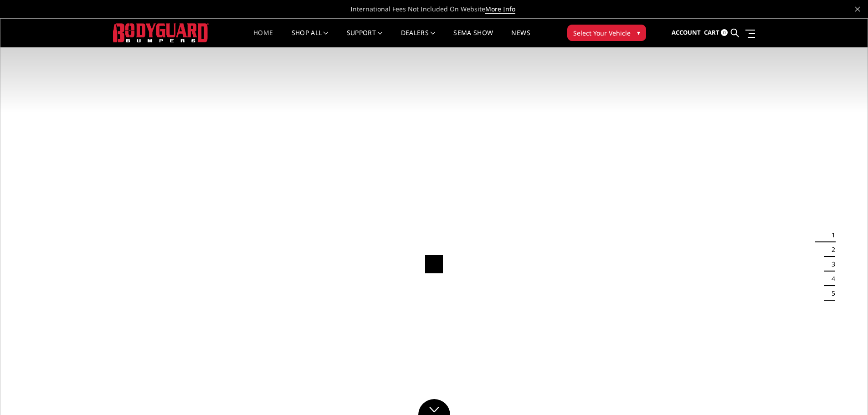 This screenshot has height=415, width=868. What do you see at coordinates (161, 32) in the screenshot?
I see `img: BODYGUARD BUMPERS` at bounding box center [161, 32].